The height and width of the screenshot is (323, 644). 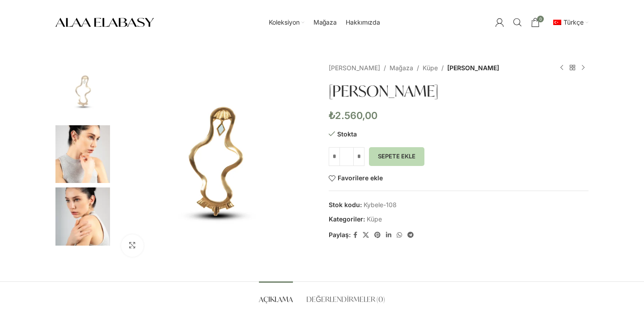 What do you see at coordinates (459, 134) in the screenshot?
I see `p: Stokta` at bounding box center [459, 134].